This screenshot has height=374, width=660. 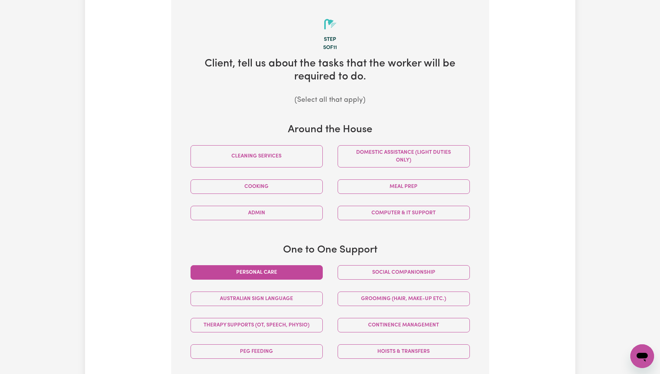 I want to click on button: Social companionship, so click(x=404, y=272).